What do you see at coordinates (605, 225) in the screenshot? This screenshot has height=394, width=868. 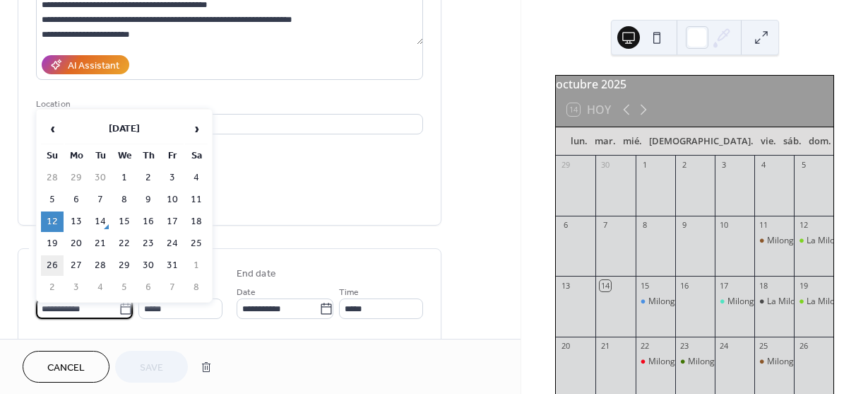 I see `div: 7` at bounding box center [605, 225].